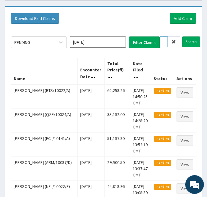 Image resolution: width=207 pixels, height=197 pixels. What do you see at coordinates (118, 144) in the screenshot?
I see `td: 51,197.80` at bounding box center [118, 144].